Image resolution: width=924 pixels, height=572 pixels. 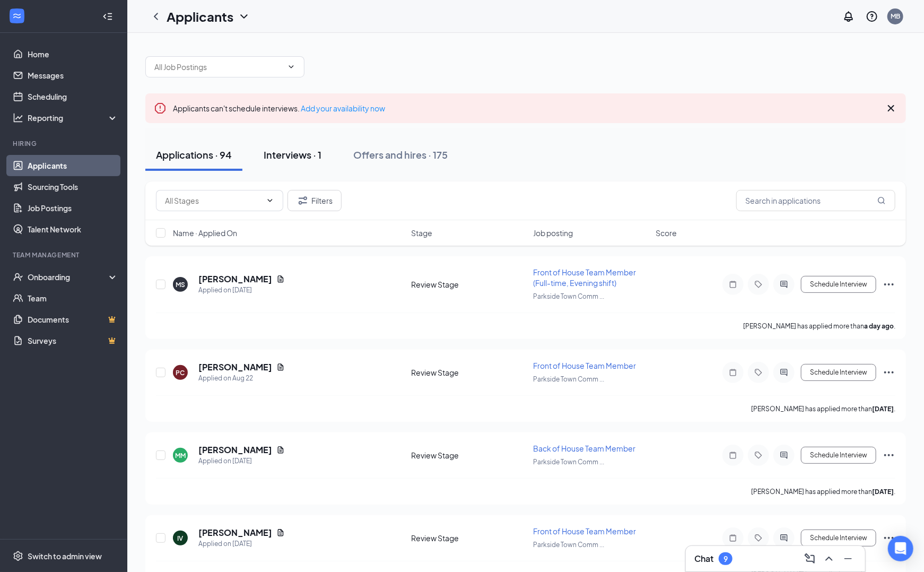 What do you see at coordinates (73, 165) in the screenshot?
I see `a: Applicants` at bounding box center [73, 165].